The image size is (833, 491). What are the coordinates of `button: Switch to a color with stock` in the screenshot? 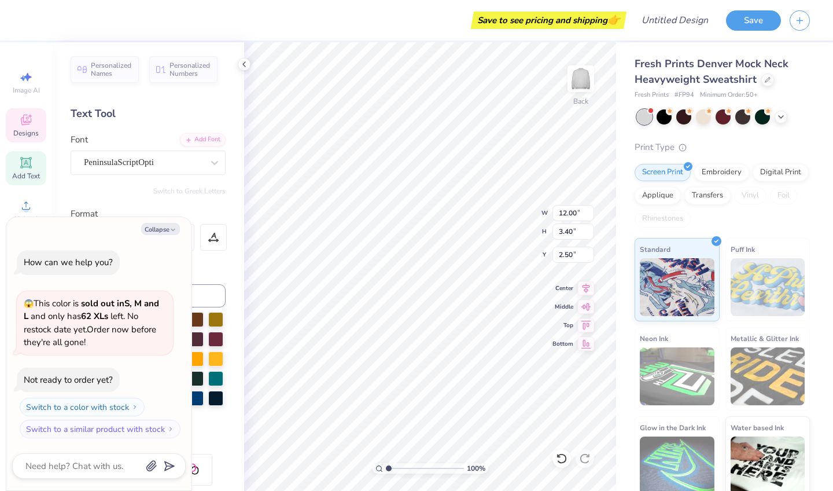 It's located at (82, 407).